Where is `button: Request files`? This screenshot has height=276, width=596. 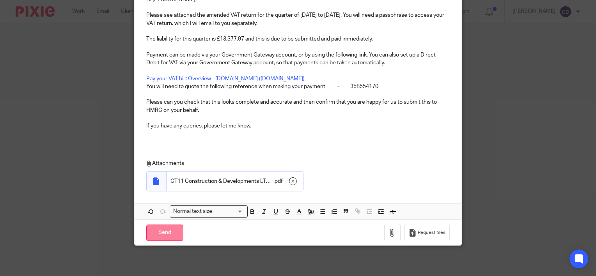
button: Request files is located at coordinates (427, 233).